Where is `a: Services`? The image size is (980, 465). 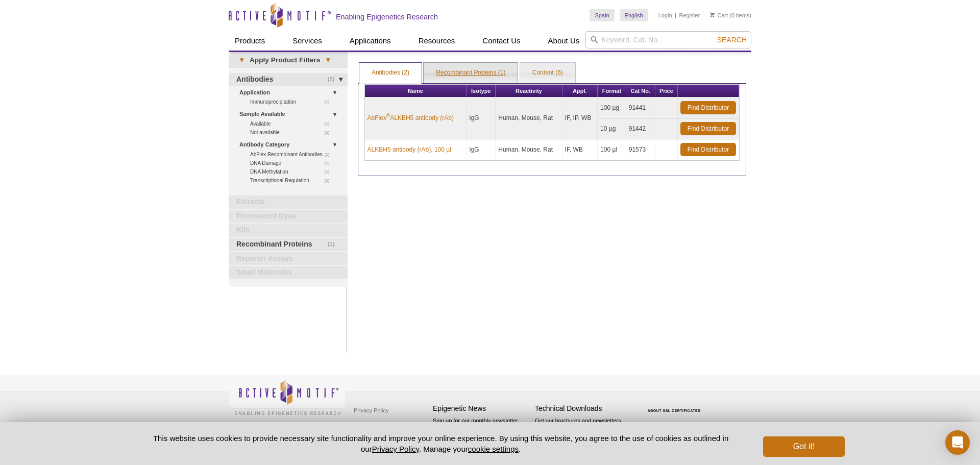 a: Services is located at coordinates (307, 41).